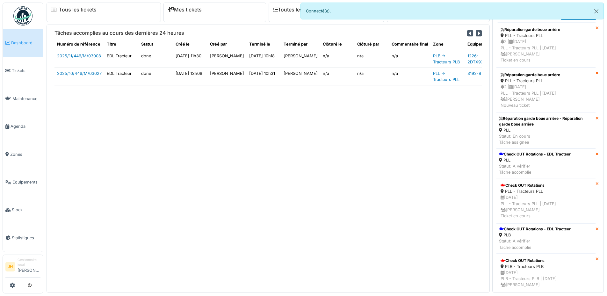  Describe the element at coordinates (23, 70) in the screenshot. I see `a: Tickets` at that location.